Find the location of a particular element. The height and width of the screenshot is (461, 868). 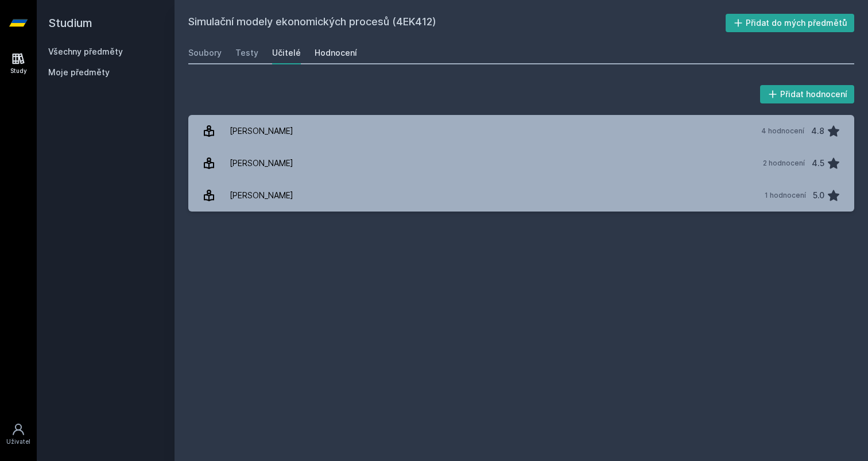

div: Testy is located at coordinates (247, 53).